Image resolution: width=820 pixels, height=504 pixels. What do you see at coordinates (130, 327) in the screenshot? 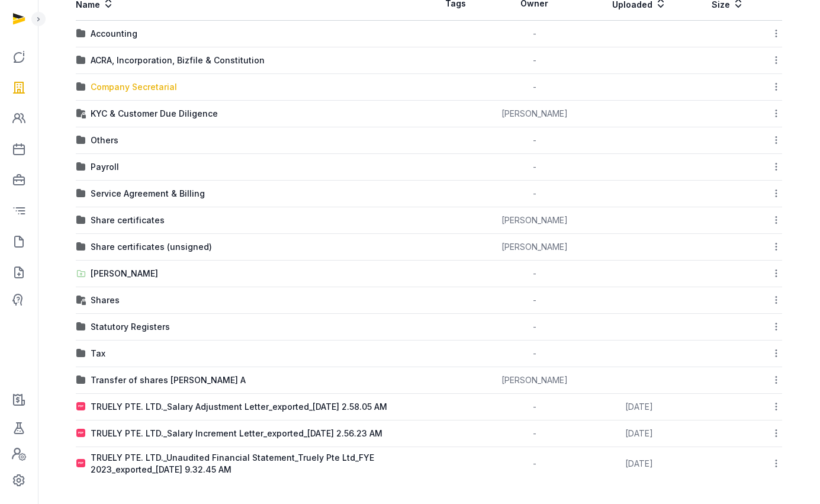
I see `div: Statutory Registers` at bounding box center [130, 327].